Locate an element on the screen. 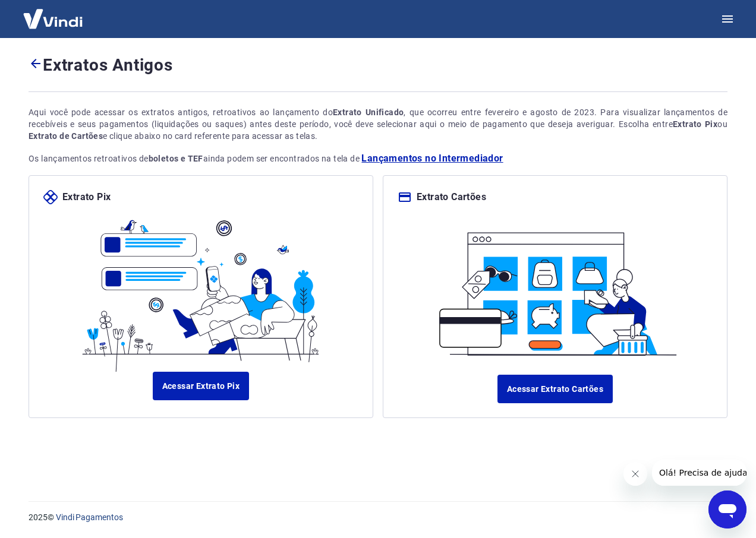 The image size is (756, 538). p: 2025 © is located at coordinates (378, 517).